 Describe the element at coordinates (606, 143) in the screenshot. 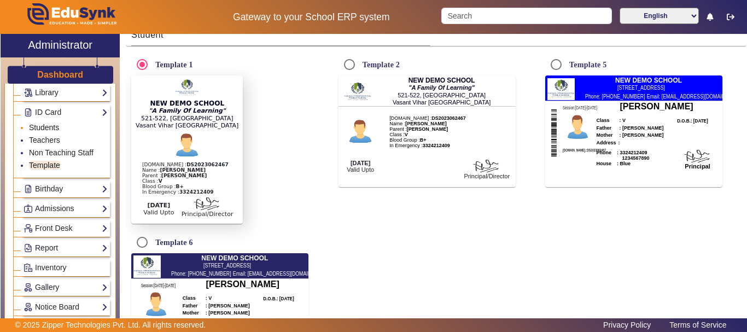

I see `b: Address` at that location.